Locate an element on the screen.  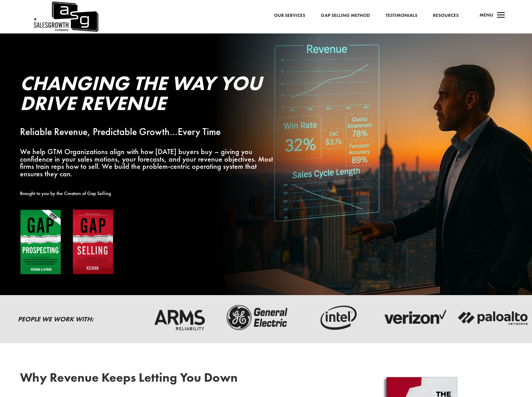
img: intel-logo-dark is located at coordinates (336, 317).